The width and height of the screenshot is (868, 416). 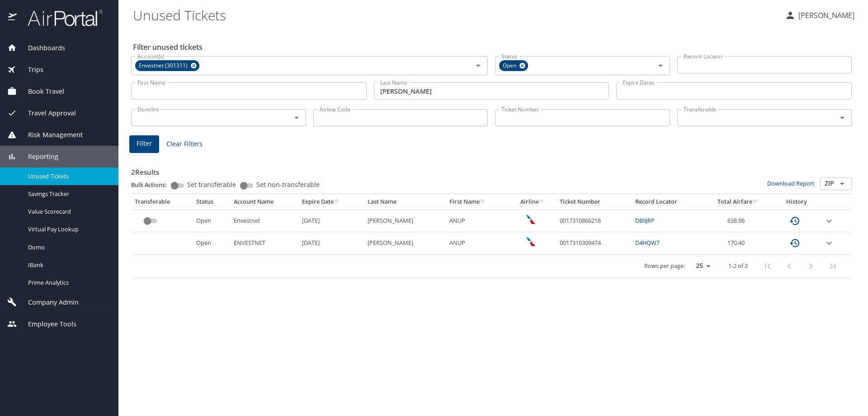 What do you see at coordinates (68, 176) in the screenshot?
I see `span: Unused Tickets` at bounding box center [68, 176].